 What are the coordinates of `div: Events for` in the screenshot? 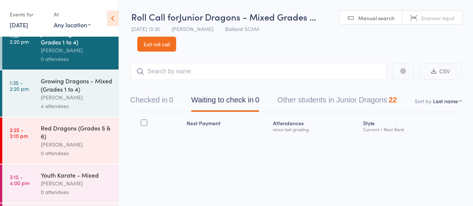 It's located at (28, 14).